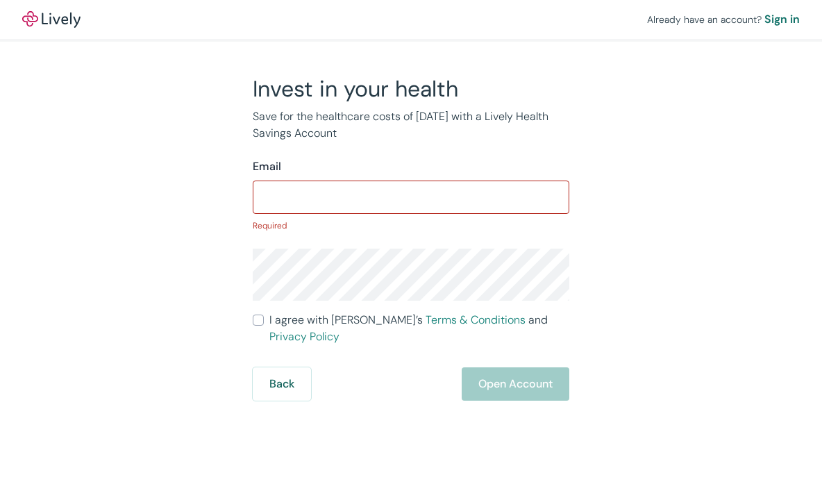 This screenshot has width=822, height=500. I want to click on a: Privacy Policy, so click(304, 336).